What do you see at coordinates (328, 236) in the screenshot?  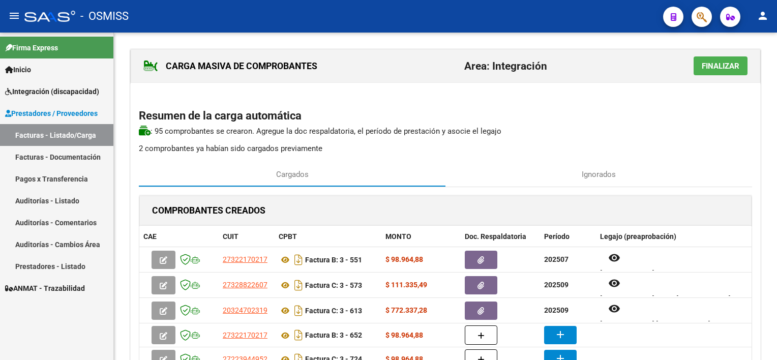 I see `datatable-header-cell: CPBT` at bounding box center [328, 236].